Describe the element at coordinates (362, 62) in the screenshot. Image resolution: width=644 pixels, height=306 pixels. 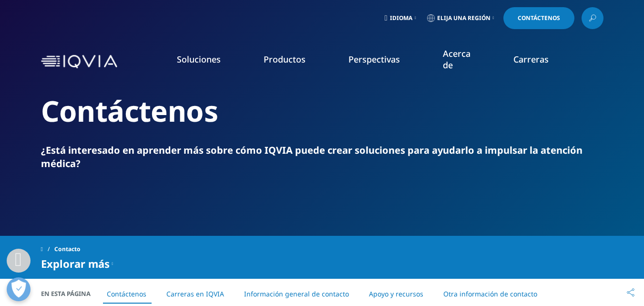
I see `nav: Primario` at that location.